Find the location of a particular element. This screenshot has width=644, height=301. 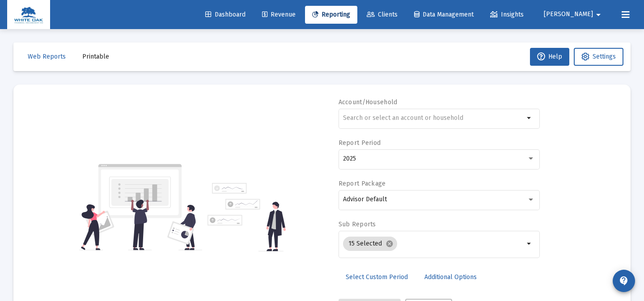

img: reporting is located at coordinates (140, 207).